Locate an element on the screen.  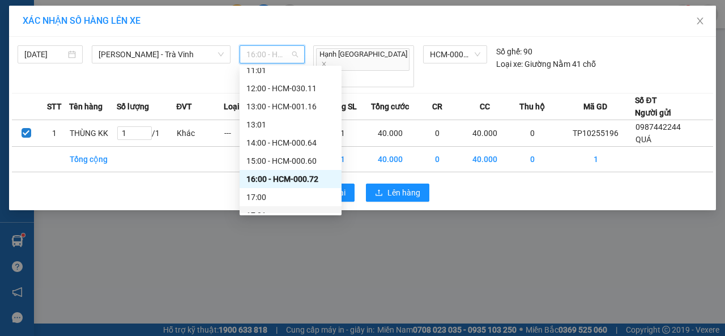
span: STT is located at coordinates (54, 106).